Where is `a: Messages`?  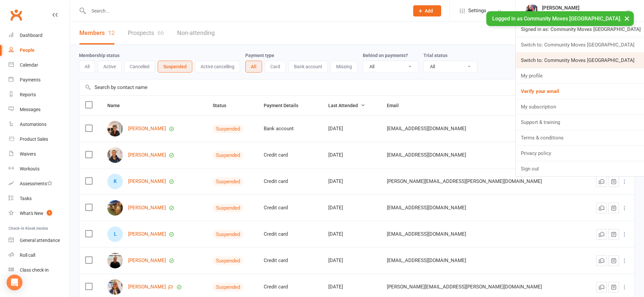 a: Messages is located at coordinates (39, 109).